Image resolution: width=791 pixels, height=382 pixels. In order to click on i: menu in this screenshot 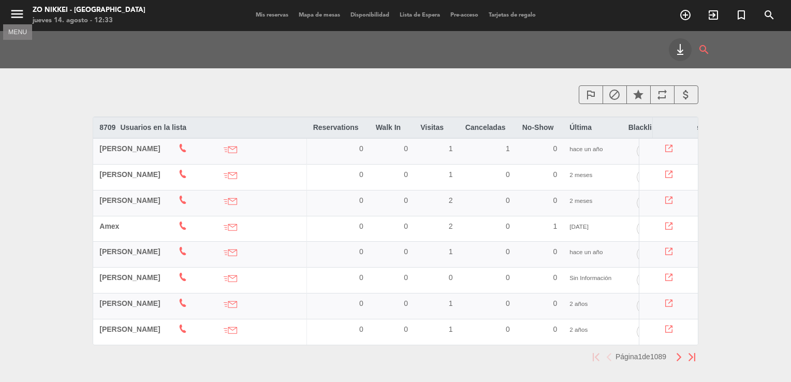, I will do `click(17, 14)`.